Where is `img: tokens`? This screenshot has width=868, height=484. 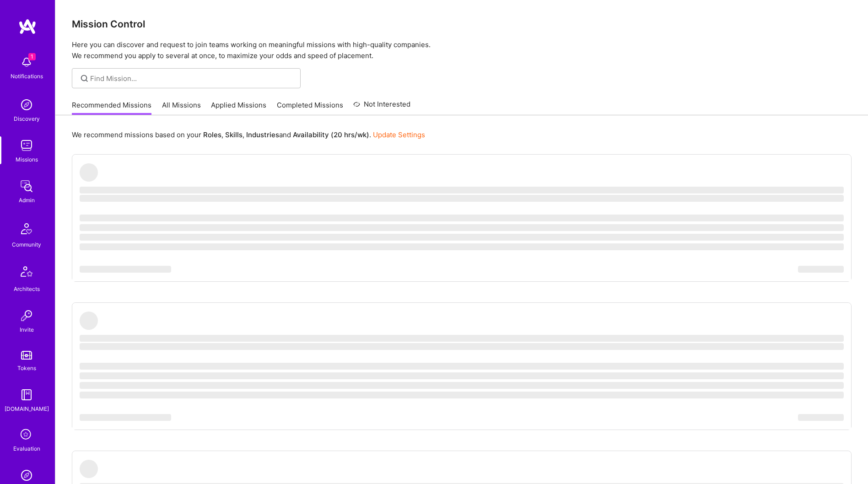 img: tokens is located at coordinates (26, 355).